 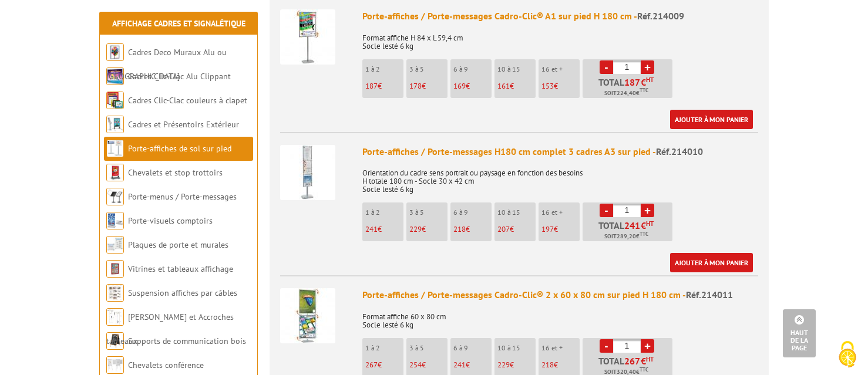 What do you see at coordinates (626, 94) in the screenshot?
I see `span: Soit €` at bounding box center [626, 94].